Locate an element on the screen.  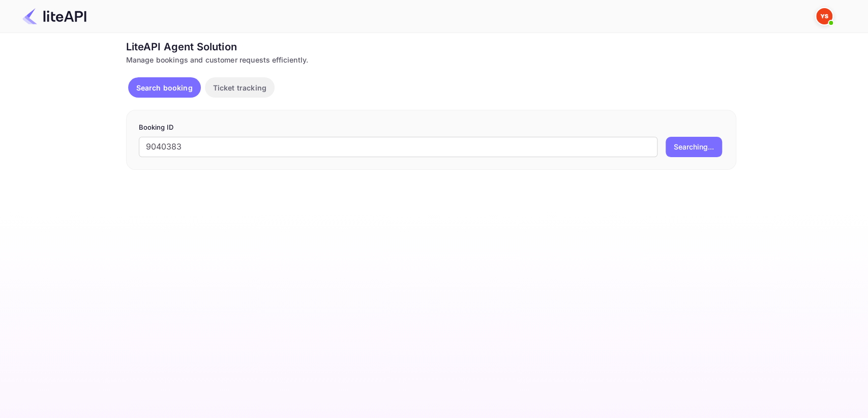
input: Enter Booking ID (e.g., 63782194) is located at coordinates (398, 147).